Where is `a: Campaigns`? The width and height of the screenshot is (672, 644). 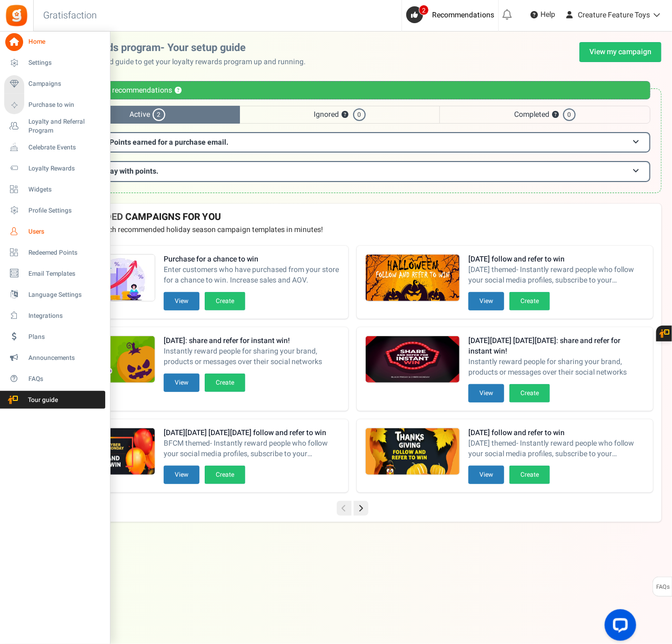
a: Campaigns is located at coordinates (55, 84).